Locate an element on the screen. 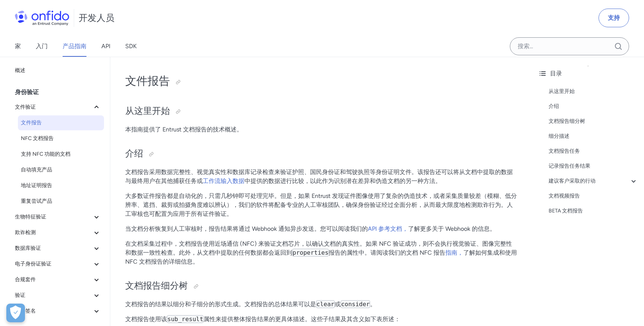  font: 建议客户采取的行动 is located at coordinates (573, 180).